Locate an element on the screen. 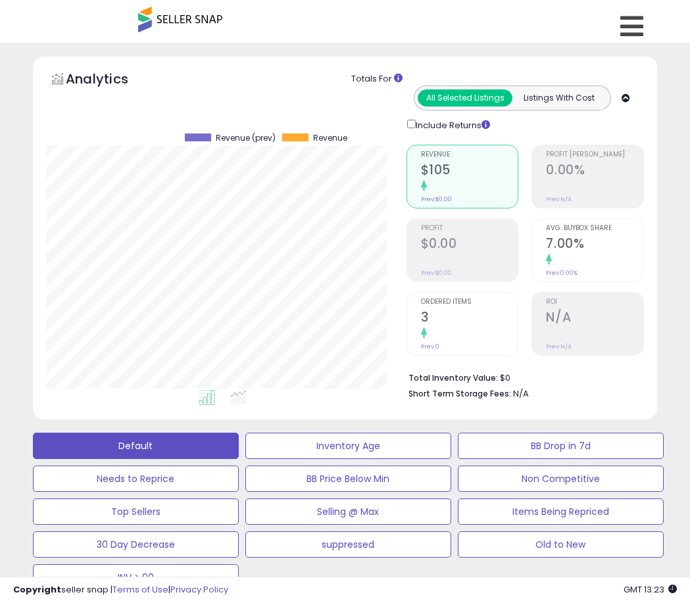  span: Profit is located at coordinates (469, 228).